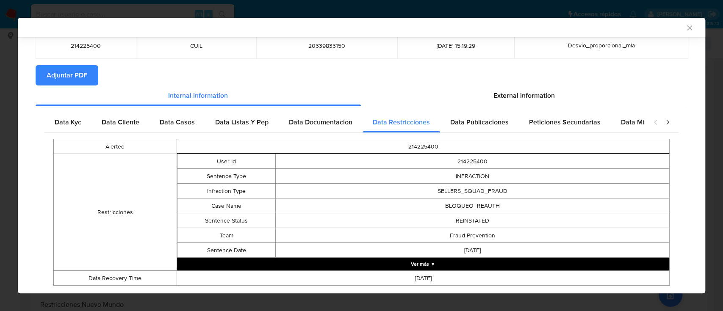 Image resolution: width=723 pixels, height=311 pixels. What do you see at coordinates (361, 96) in the screenshot?
I see `div: Detailed info` at bounding box center [361, 96].